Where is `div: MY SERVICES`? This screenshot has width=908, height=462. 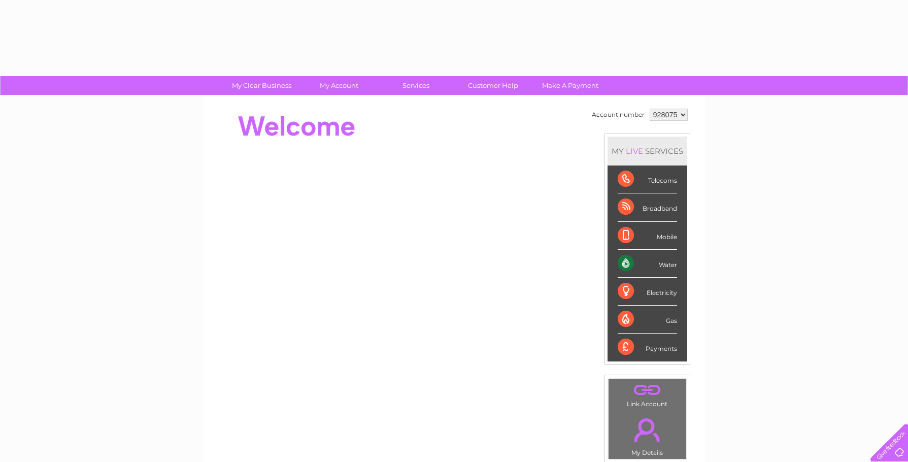 div: MY SERVICES is located at coordinates (647, 151).